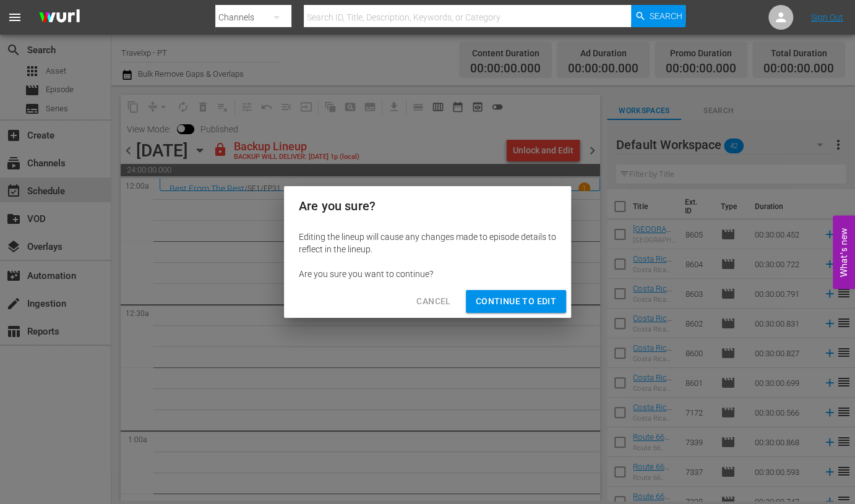 Image resolution: width=855 pixels, height=504 pixels. I want to click on h2: Are you sure?, so click(428, 206).